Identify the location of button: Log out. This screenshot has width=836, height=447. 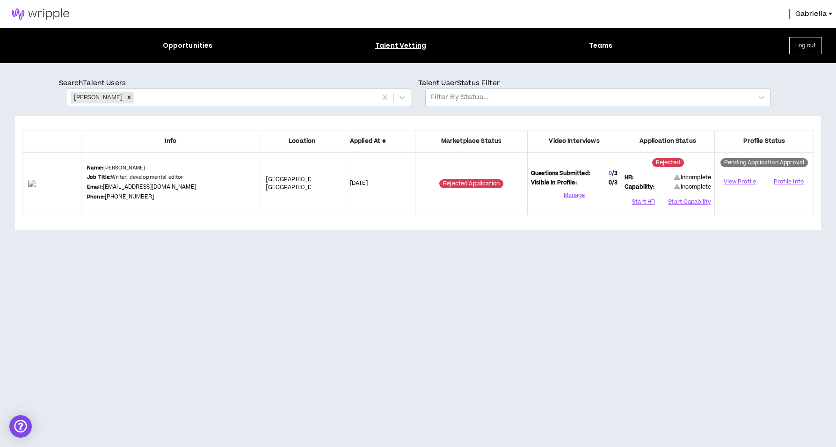
(805, 45).